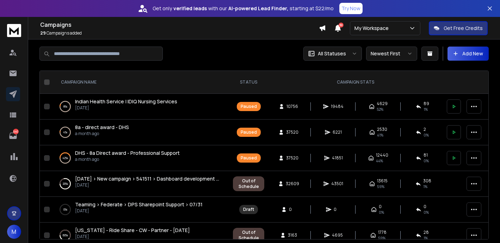 This screenshot has height=243, width=500. Describe the element at coordinates (139, 204) in the screenshot. I see `a: Teaming > Federate > DPS Sharepoint Support > 07/31` at that location.